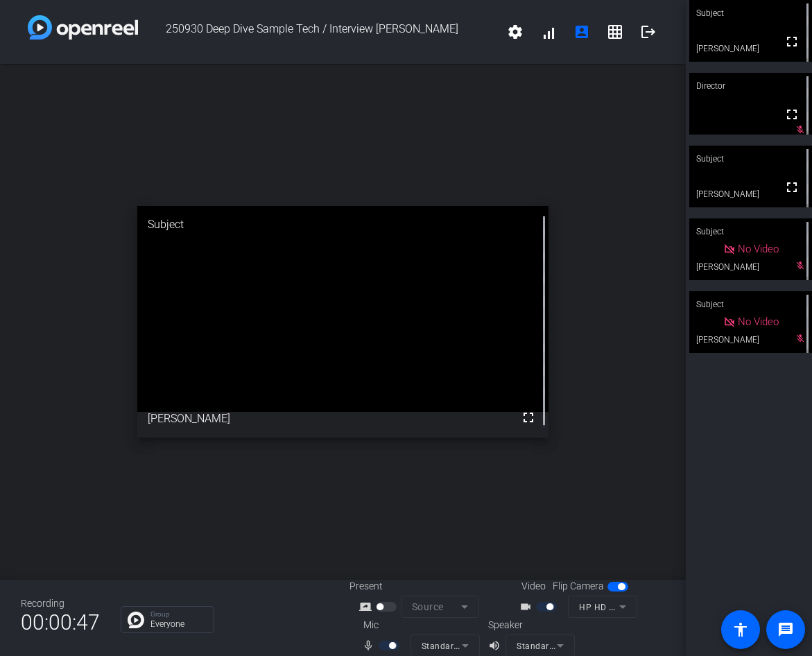  I want to click on img: white-gradient.svg, so click(82, 27).